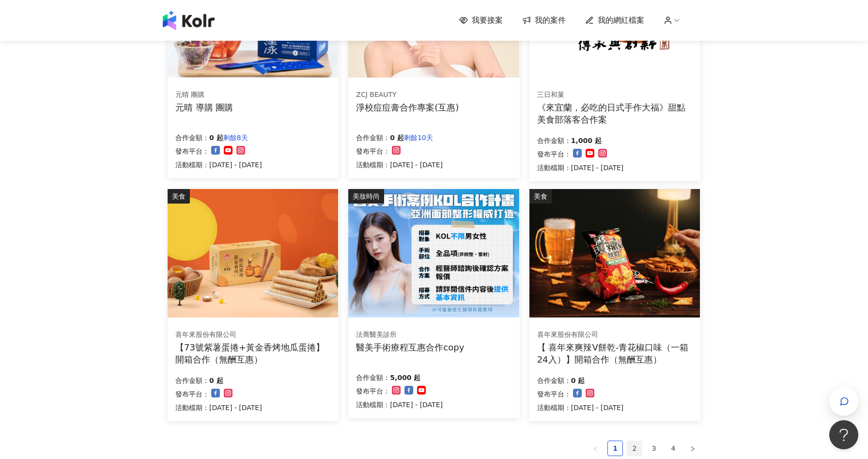 This screenshot has height=459, width=868. What do you see at coordinates (634, 448) in the screenshot?
I see `li: 2` at bounding box center [634, 448].